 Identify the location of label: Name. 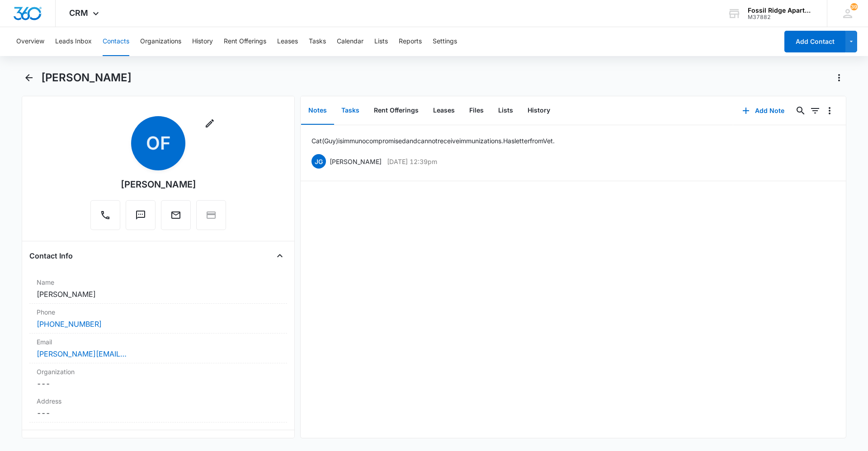
(158, 282).